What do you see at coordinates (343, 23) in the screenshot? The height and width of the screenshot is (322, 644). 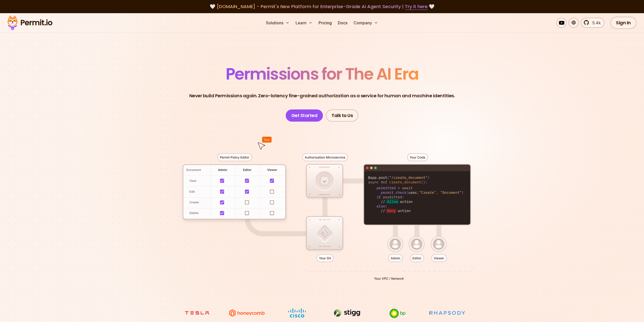 I see `a: Docs` at bounding box center [343, 23].